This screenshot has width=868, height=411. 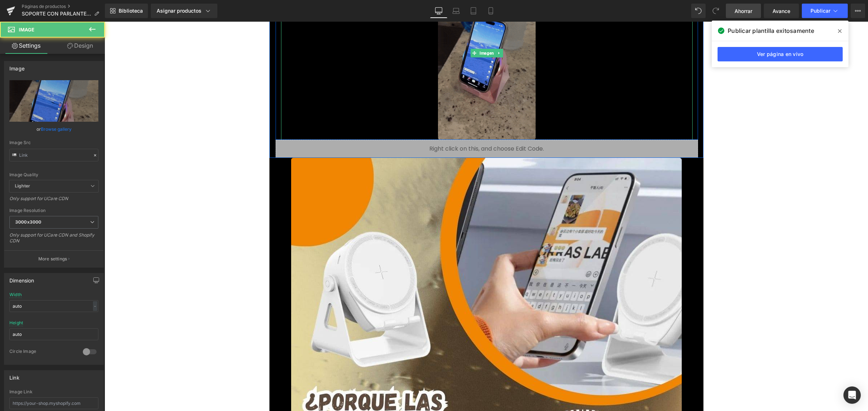 I want to click on div: Image, so click(x=17, y=66).